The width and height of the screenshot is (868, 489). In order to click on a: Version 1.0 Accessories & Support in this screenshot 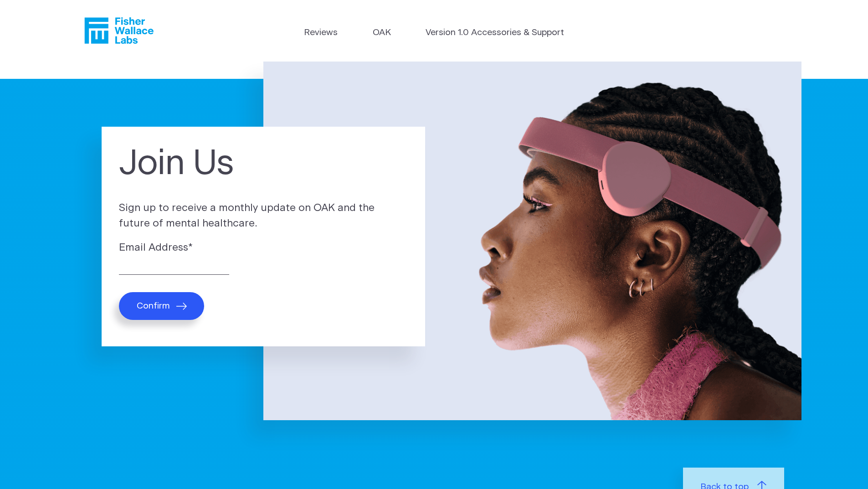, I will do `click(495, 33)`.